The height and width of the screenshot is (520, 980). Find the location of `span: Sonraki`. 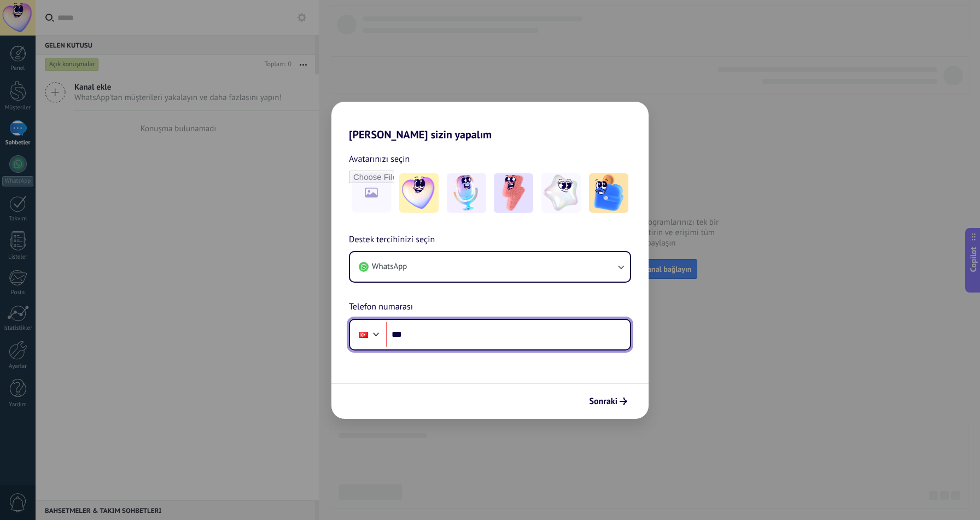

span: Sonraki is located at coordinates (603, 401).